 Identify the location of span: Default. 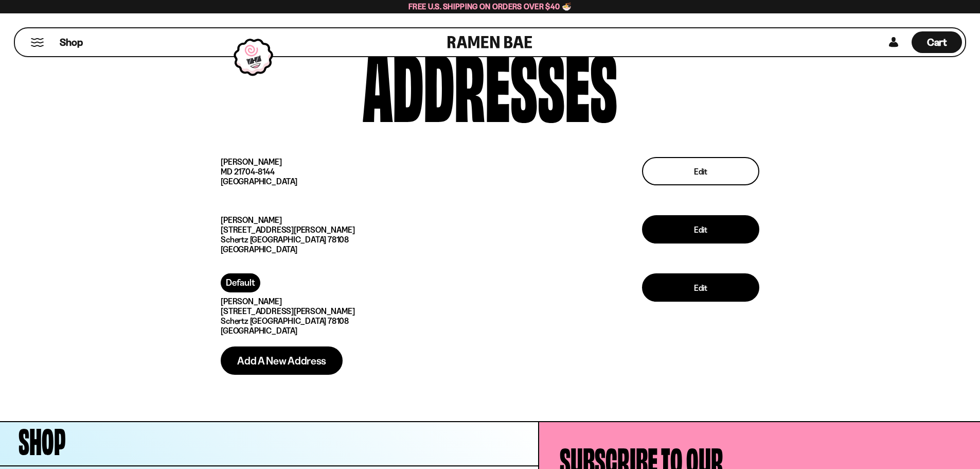
(241, 283).